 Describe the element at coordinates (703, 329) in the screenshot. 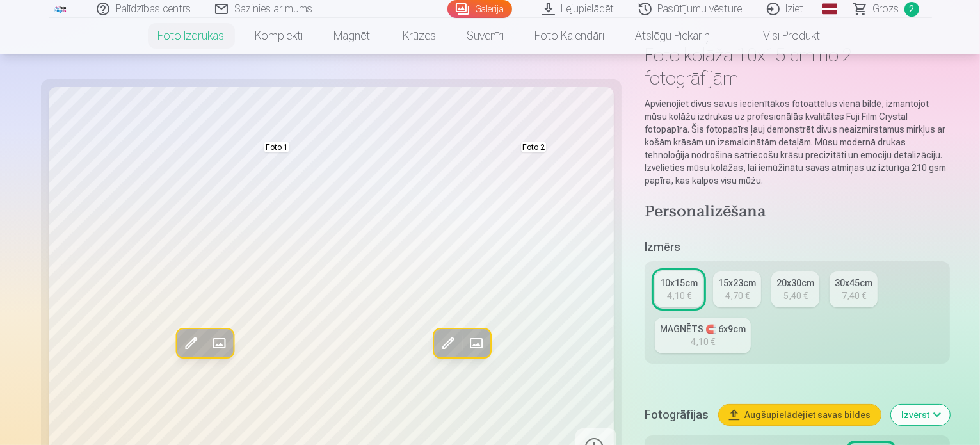

I see `div: MAGNĒTS 🧲 6x9cm` at that location.